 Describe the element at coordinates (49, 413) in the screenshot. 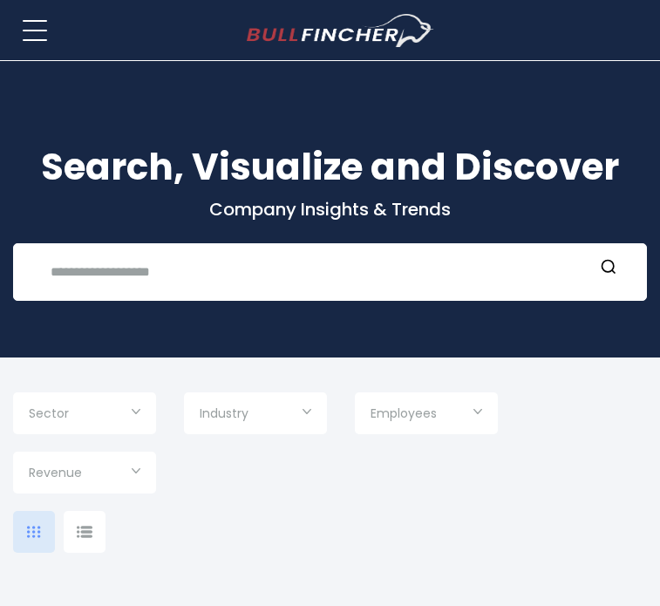

I see `span: Sector` at that location.